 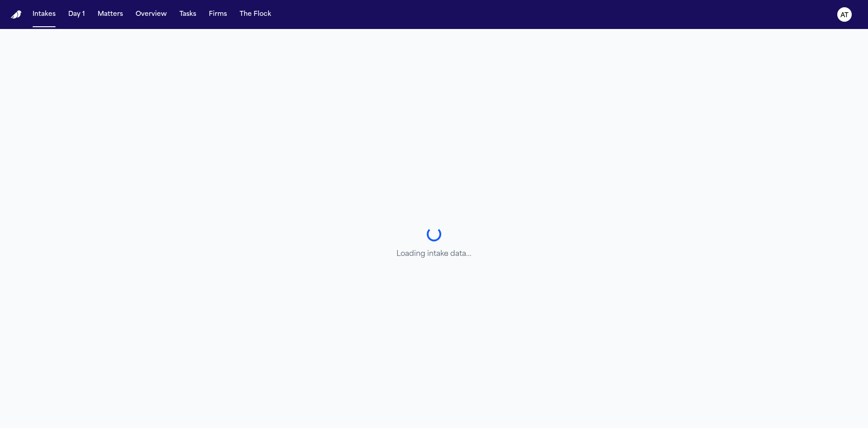 I want to click on button: The Flock, so click(x=256, y=14).